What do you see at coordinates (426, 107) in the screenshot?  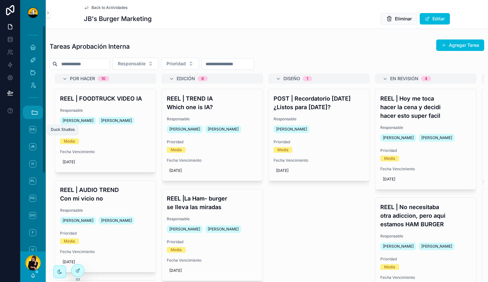 I see `h4: REEL | Hoy me toca hacer la cena y decidi hacer esto super facil` at bounding box center [426, 107].